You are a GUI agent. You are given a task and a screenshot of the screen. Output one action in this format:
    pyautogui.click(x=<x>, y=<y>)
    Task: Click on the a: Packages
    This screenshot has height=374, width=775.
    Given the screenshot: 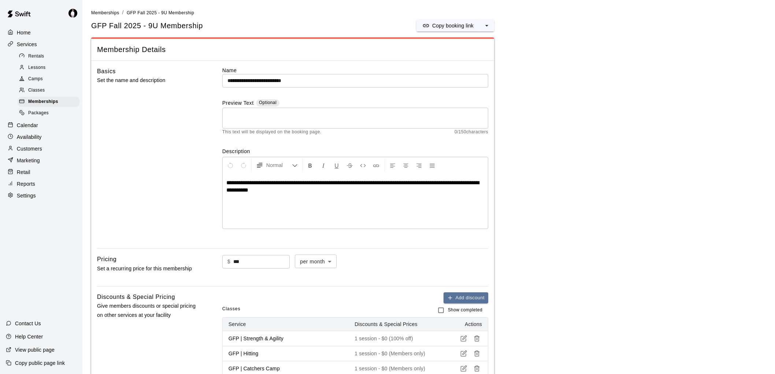 What is the action you would take?
    pyautogui.click(x=50, y=113)
    